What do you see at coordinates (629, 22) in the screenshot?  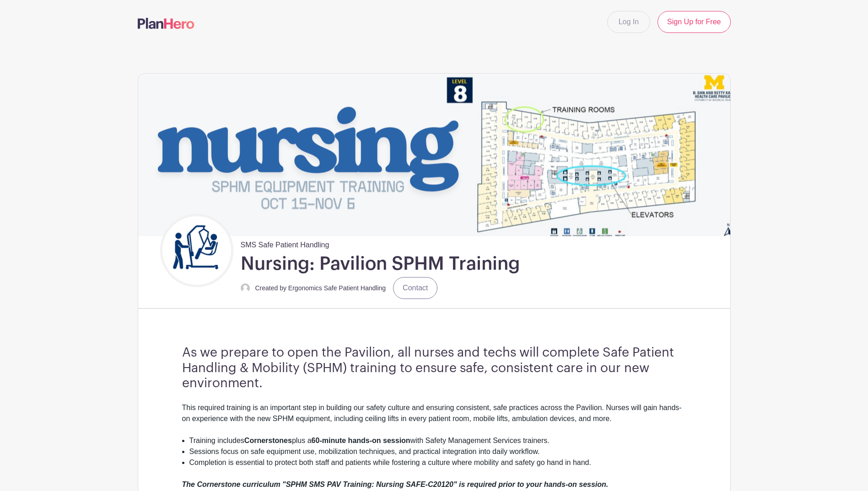 I see `a: Log In` at bounding box center [629, 22].